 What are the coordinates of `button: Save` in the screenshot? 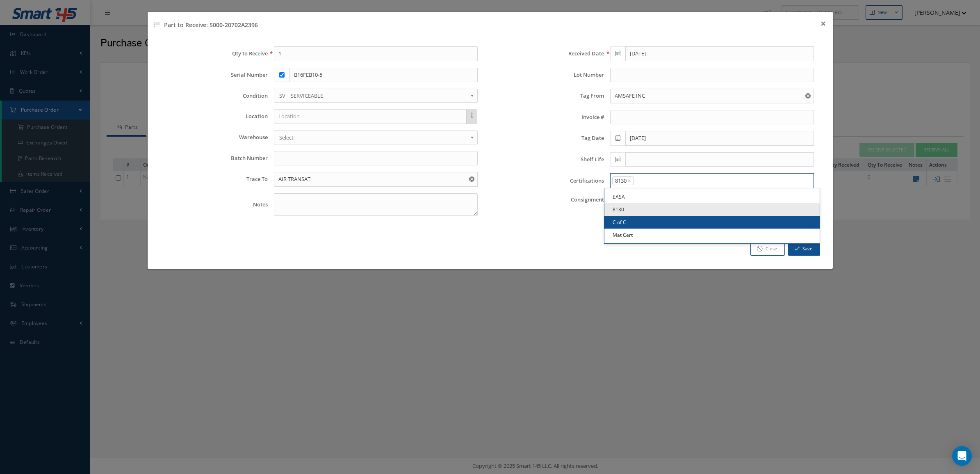 It's located at (805, 249).